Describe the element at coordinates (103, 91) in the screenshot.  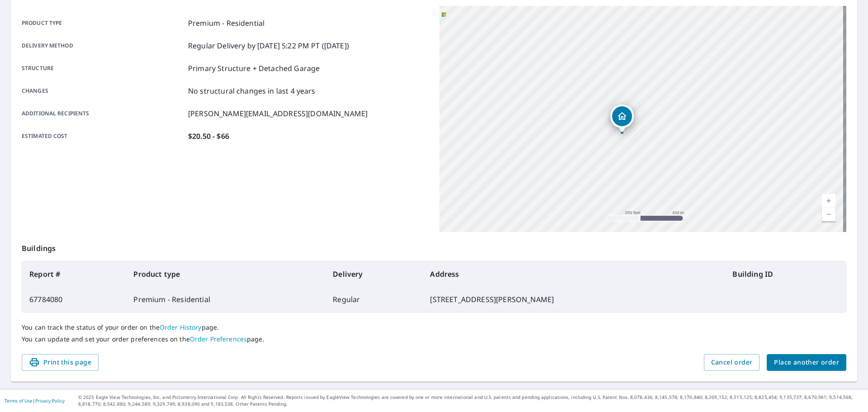
I see `p: Changes` at that location.